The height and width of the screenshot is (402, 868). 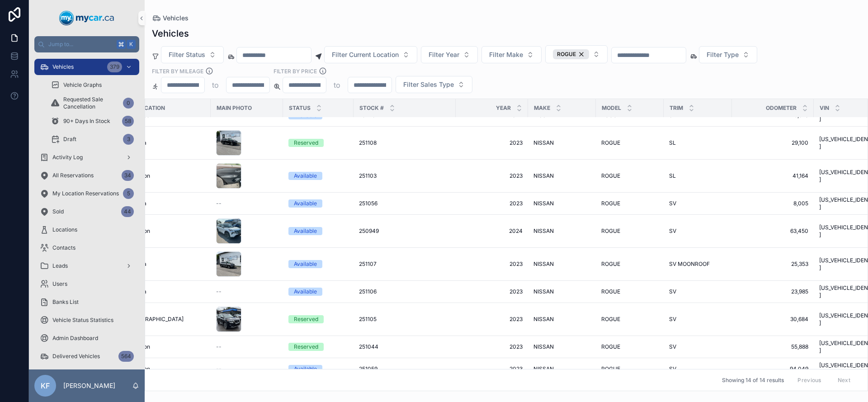 What do you see at coordinates (698, 176) in the screenshot?
I see `a: SL` at bounding box center [698, 176].